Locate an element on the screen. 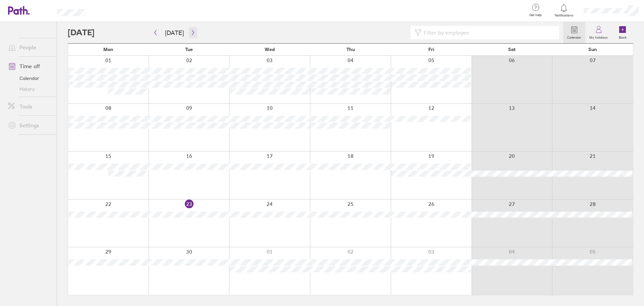  a: Settings is located at coordinates (29, 125).